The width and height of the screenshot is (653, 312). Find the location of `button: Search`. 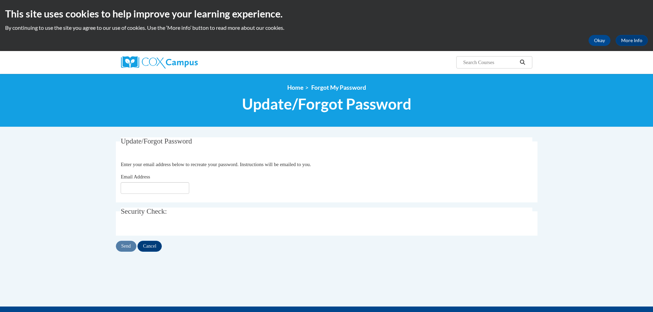

button: Search is located at coordinates (523, 62).